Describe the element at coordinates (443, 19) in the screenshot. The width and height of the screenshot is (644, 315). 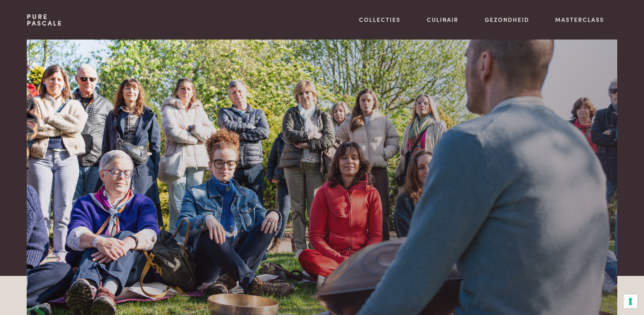
I see `a: Culinair` at that location.